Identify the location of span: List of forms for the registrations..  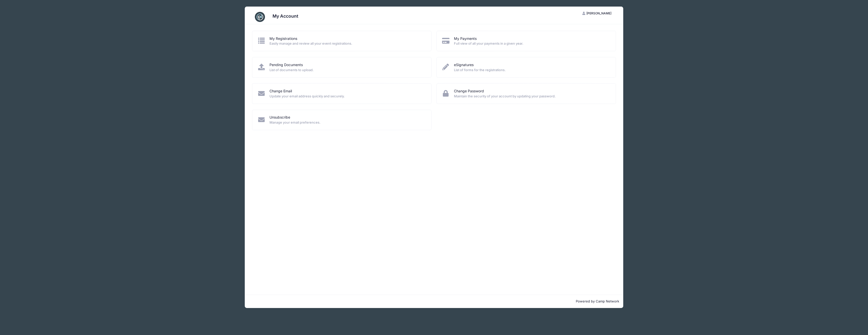
(532, 70).